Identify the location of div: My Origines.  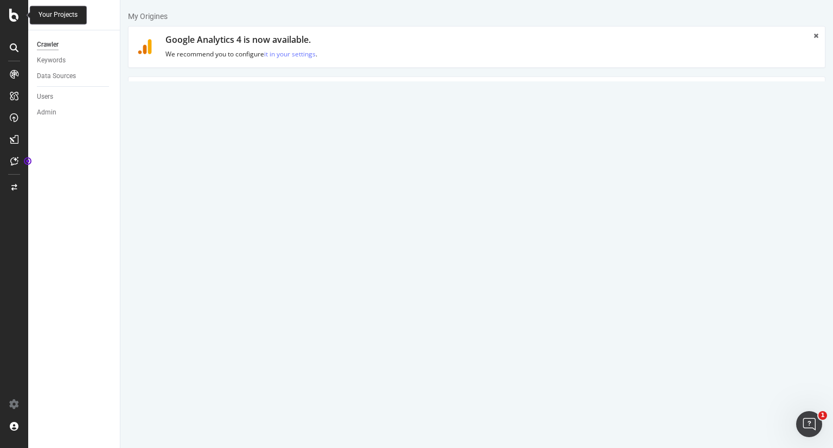
(27, 16).